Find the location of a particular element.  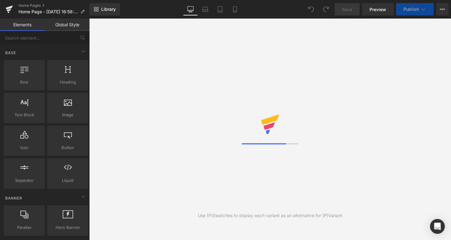

span: Library is located at coordinates (108, 9).